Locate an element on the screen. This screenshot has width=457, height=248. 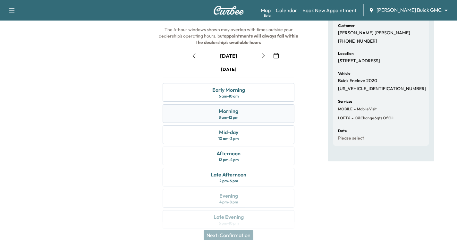
div: Late Afternoon is located at coordinates (229, 175).